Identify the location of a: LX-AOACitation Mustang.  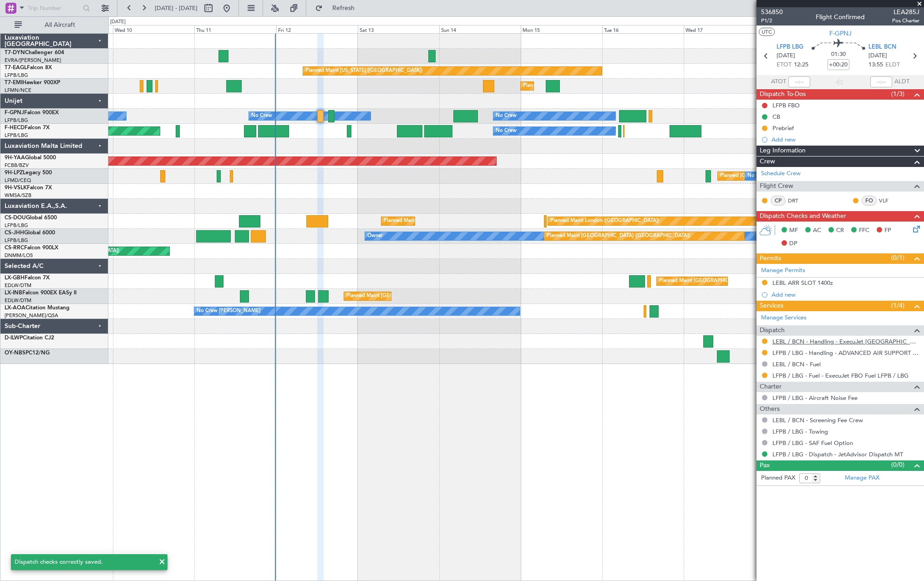
(37, 308).